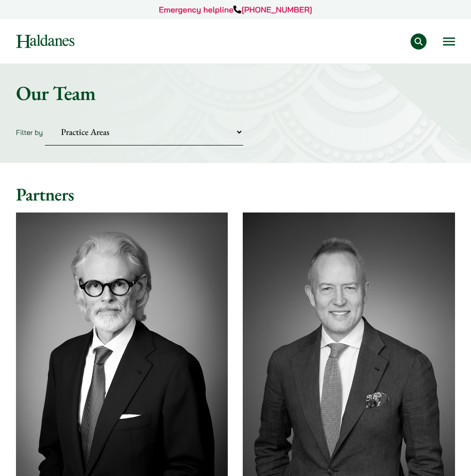 Image resolution: width=471 pixels, height=476 pixels. I want to click on button: Open menu, so click(449, 41).